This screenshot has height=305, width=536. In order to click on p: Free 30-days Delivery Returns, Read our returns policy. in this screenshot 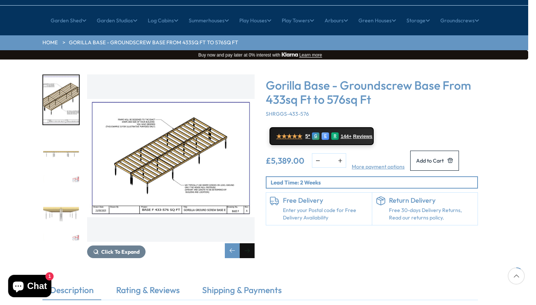, I will do `click(431, 214)`.